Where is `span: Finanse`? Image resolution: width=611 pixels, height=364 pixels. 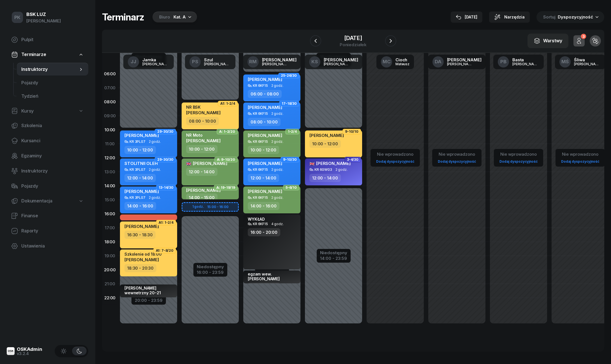 span: Finanse is located at coordinates (52, 216).